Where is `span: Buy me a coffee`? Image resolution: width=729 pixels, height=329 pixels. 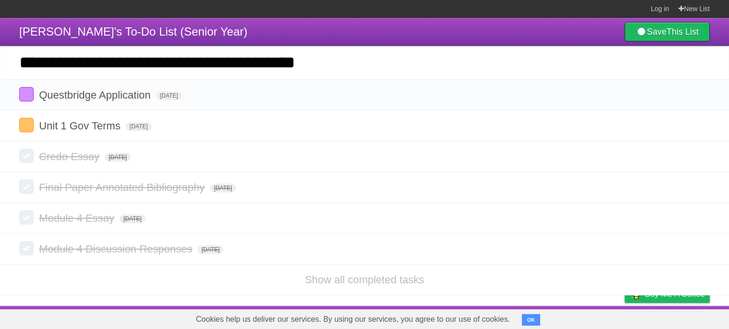
span: Buy me a coffee is located at coordinates (675, 294).